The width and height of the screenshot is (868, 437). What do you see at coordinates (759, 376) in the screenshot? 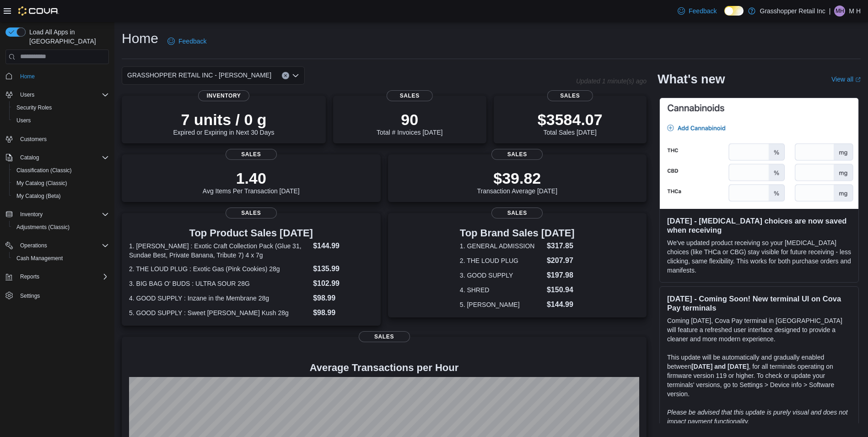
I see `p: This update will be automatically and gradually enabled between , for all terminals operating on ...` at bounding box center [759, 376].